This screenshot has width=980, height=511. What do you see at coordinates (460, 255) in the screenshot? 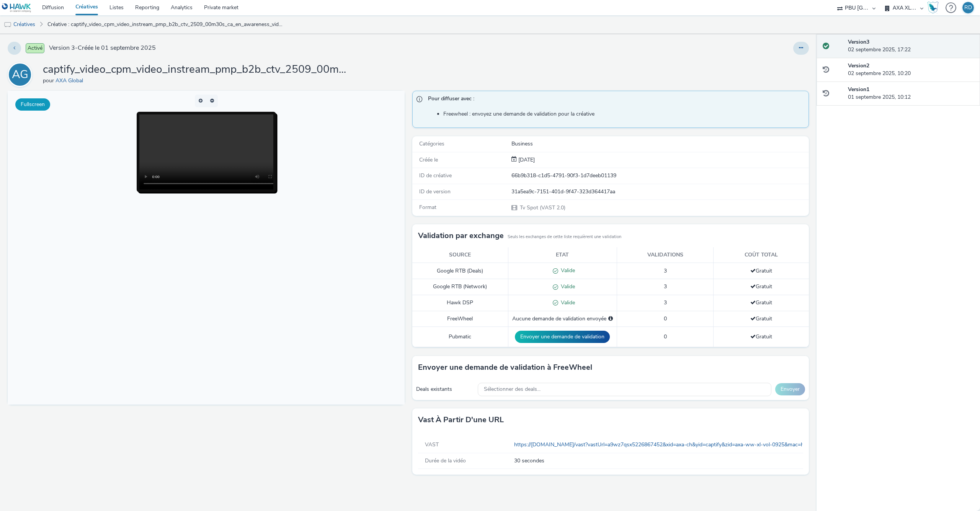
I see `th: Source` at bounding box center [460, 255].